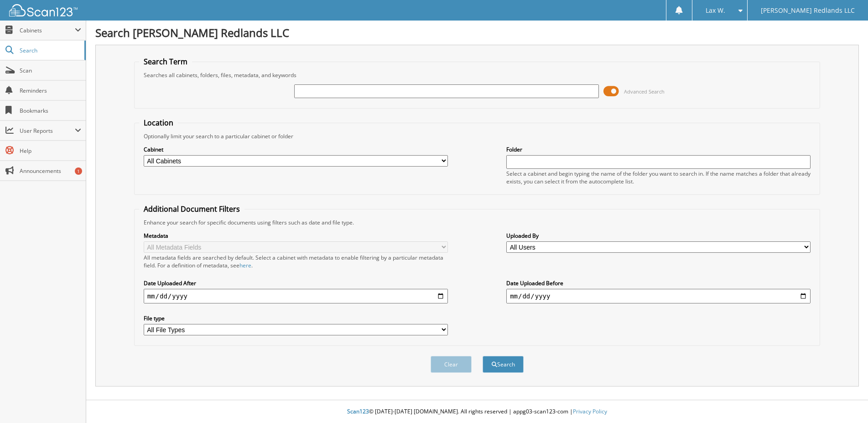  What do you see at coordinates (658, 296) in the screenshot?
I see `input: end` at bounding box center [658, 296].